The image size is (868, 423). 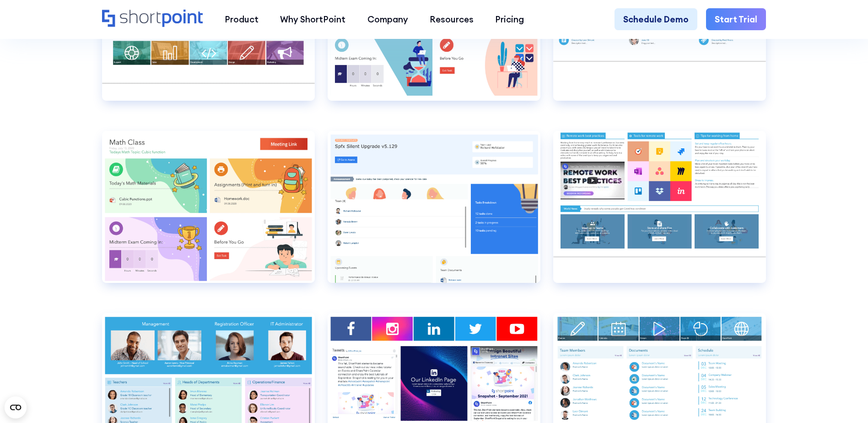 I want to click on a: Home, so click(x=152, y=19).